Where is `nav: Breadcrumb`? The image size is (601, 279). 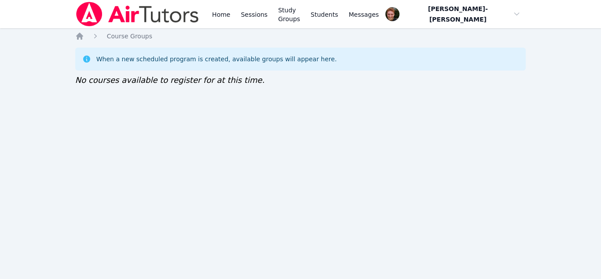
nav: Breadcrumb is located at coordinates (301, 36).